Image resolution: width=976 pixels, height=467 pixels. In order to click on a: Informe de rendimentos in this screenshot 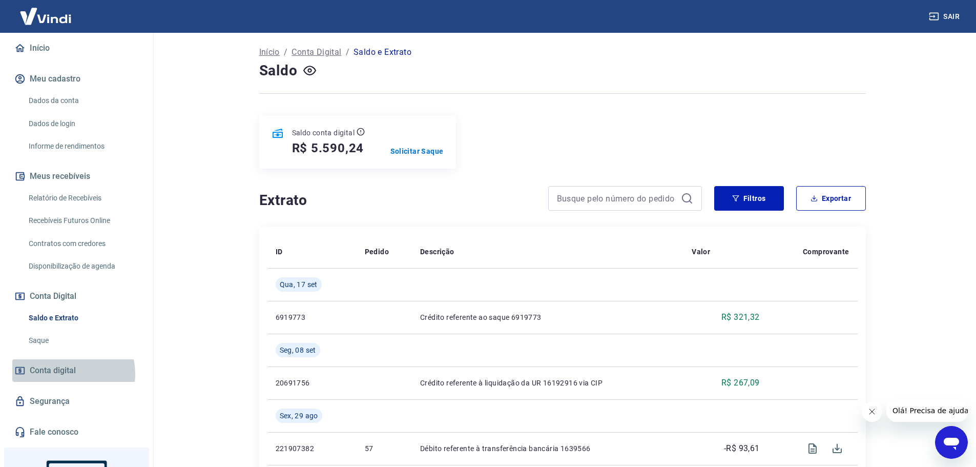, I will do `click(83, 146)`.